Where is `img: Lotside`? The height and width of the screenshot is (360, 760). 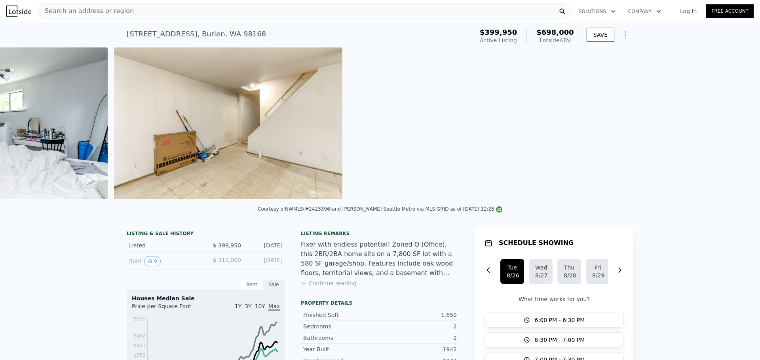 img: Lotside is located at coordinates (19, 11).